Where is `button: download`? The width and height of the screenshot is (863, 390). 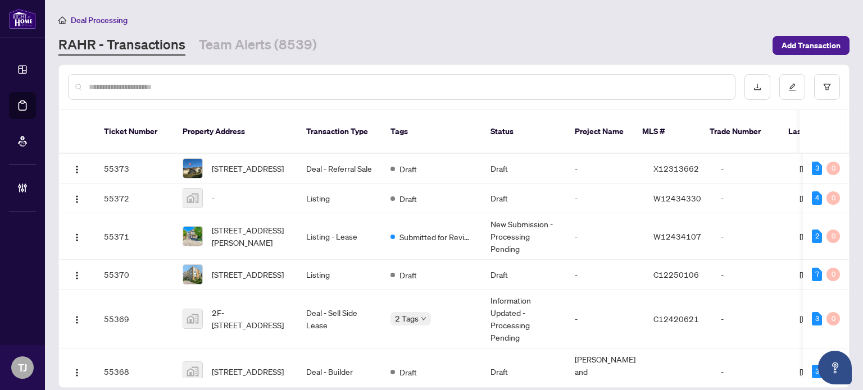
button: download is located at coordinates (757, 87).